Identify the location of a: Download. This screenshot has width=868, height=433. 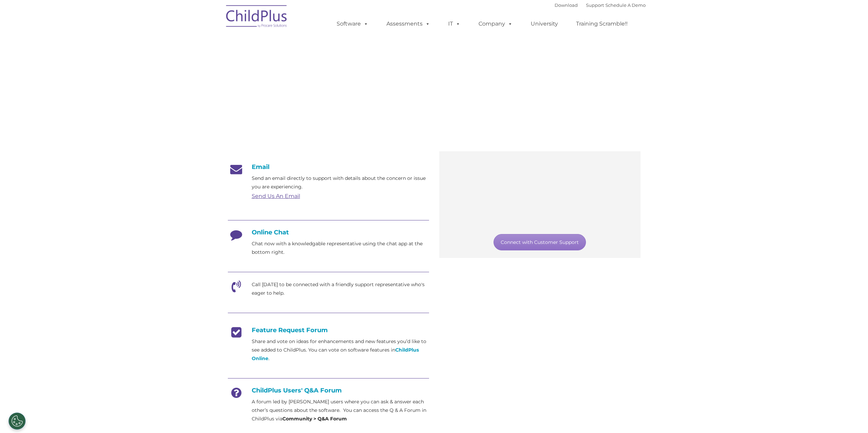
(566, 5).